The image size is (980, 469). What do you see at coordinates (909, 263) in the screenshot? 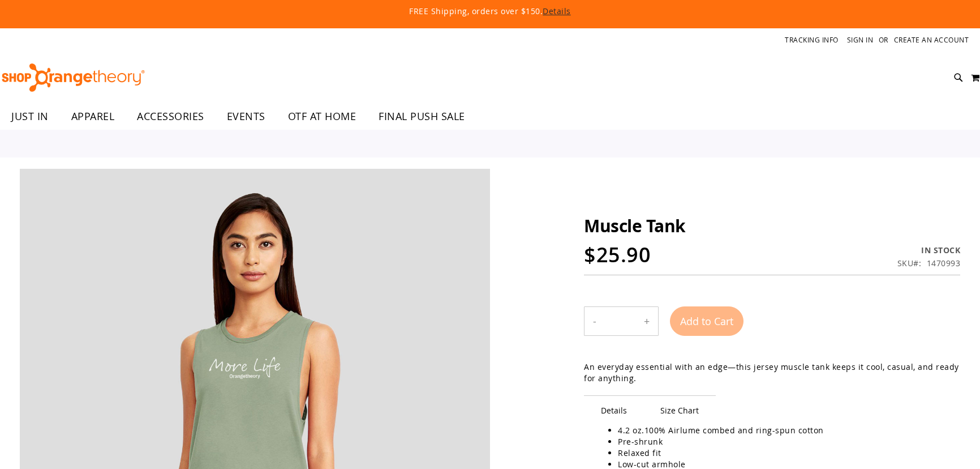
I see `strong: SKU` at bounding box center [909, 263].